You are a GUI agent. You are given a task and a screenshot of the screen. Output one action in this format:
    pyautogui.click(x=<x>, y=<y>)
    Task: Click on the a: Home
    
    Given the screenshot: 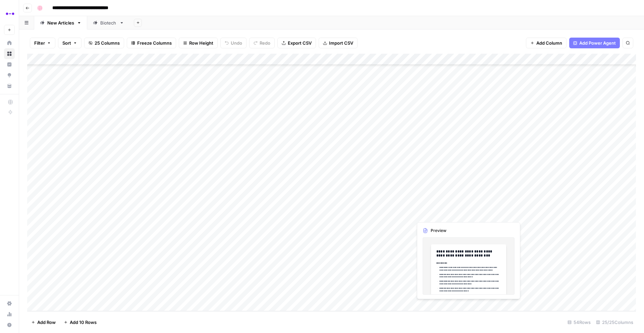 What is the action you would take?
    pyautogui.click(x=9, y=43)
    